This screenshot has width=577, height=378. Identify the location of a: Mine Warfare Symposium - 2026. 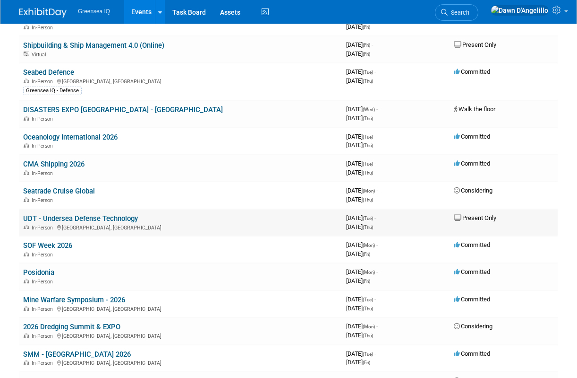
(74, 300).